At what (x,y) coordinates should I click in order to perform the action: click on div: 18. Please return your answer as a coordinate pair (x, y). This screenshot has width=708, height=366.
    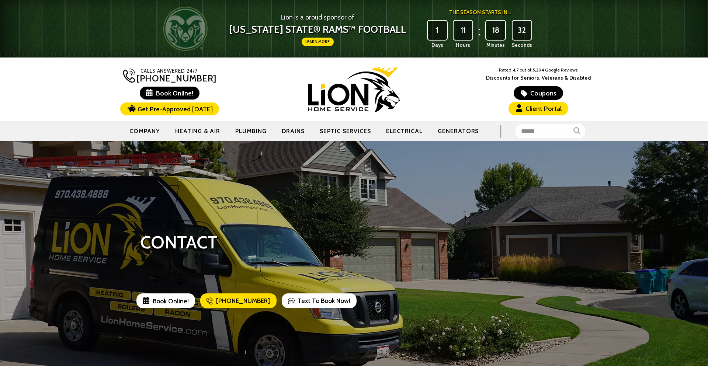
    Looking at the image, I should click on (496, 30).